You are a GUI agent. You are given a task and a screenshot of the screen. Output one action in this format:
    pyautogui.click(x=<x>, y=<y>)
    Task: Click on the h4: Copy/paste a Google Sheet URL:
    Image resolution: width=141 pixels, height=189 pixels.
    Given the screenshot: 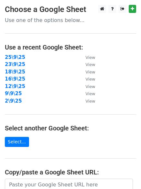 What is the action you would take?
    pyautogui.click(x=70, y=172)
    